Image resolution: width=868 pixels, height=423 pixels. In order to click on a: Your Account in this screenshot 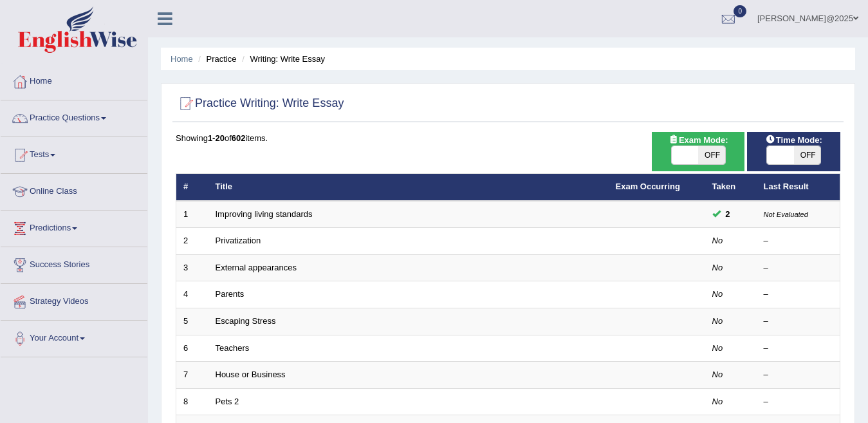, I will do `click(74, 337)`.